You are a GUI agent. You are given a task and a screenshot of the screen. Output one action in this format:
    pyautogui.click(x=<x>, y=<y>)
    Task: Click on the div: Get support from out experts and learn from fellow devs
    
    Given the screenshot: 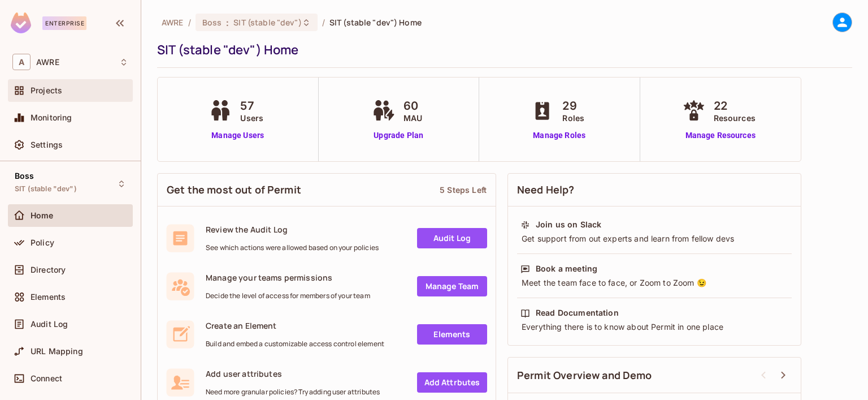 What is the action you would take?
    pyautogui.click(x=654, y=238)
    